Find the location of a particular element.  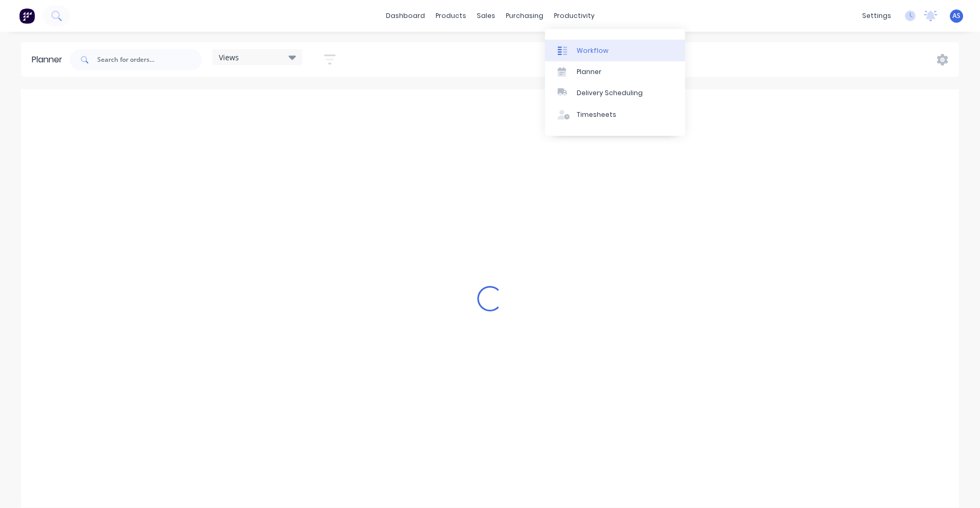

div: Workflow is located at coordinates (592, 51).